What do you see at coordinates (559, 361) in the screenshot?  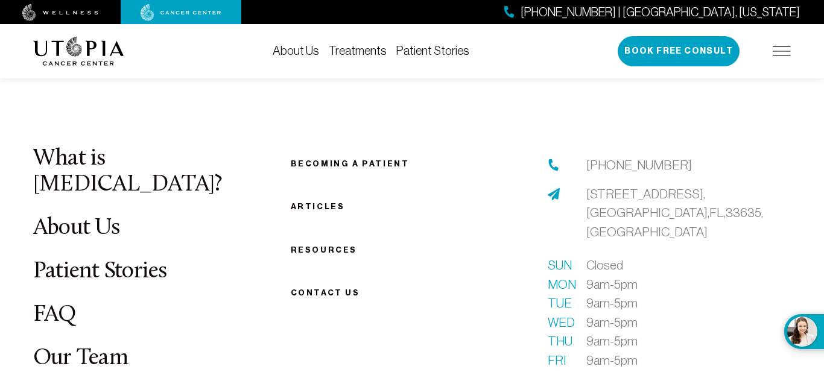 I see `span: Fri` at bounding box center [559, 361].